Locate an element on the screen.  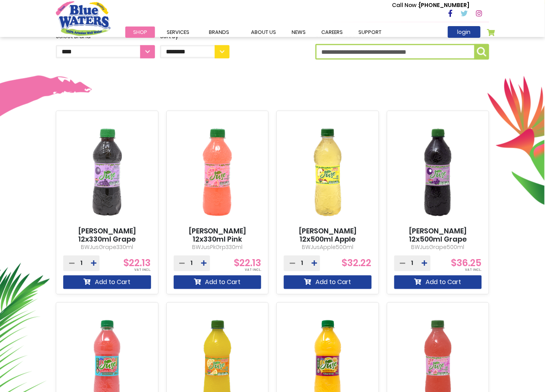
select: Sort By is located at coordinates (195, 52).